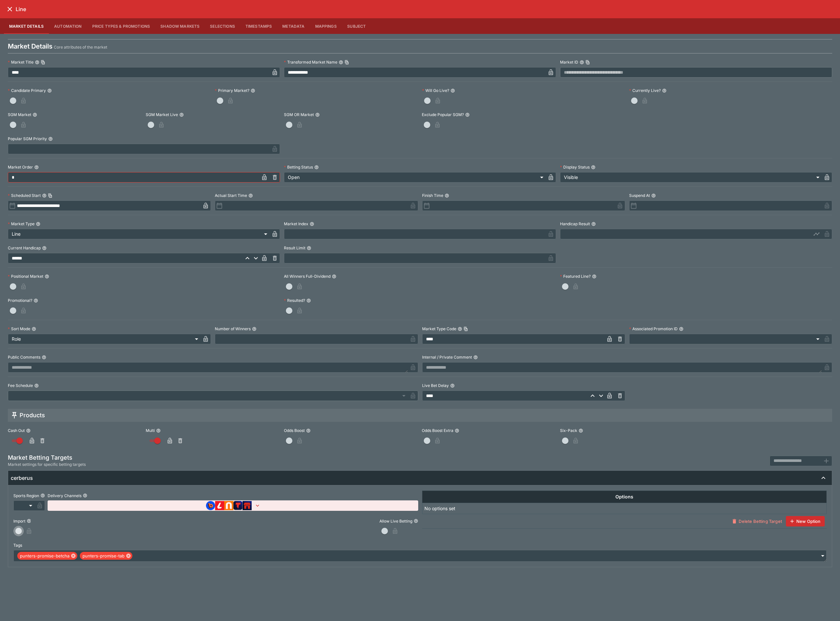 This screenshot has width=840, height=621. Describe the element at coordinates (442, 114) in the screenshot. I see `p: Exclude Popular SGM?` at that location.